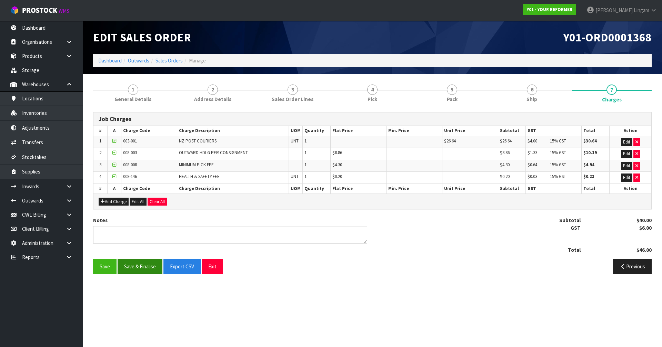  Describe the element at coordinates (292, 99) in the screenshot. I see `span: Sales Order Lines` at that location.